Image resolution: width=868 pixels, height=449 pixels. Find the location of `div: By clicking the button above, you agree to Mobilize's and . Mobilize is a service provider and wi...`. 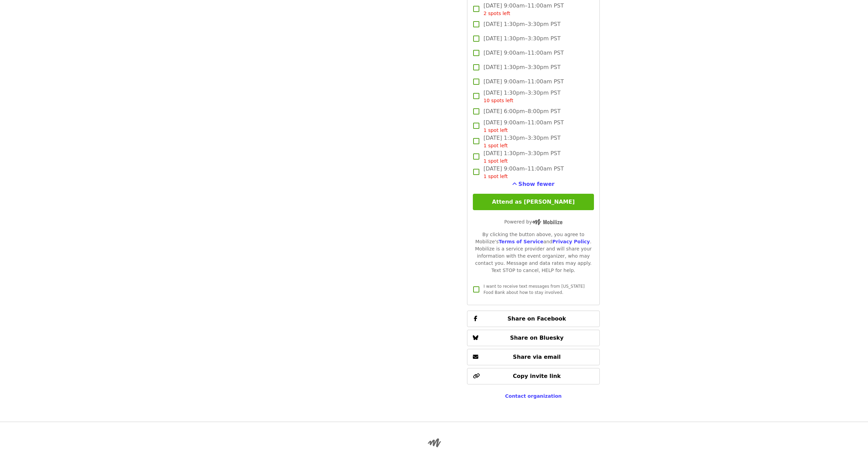

div: By clicking the button above, you agree to Mobilize's and . Mobilize is a service provider and wi... is located at coordinates (533, 253).